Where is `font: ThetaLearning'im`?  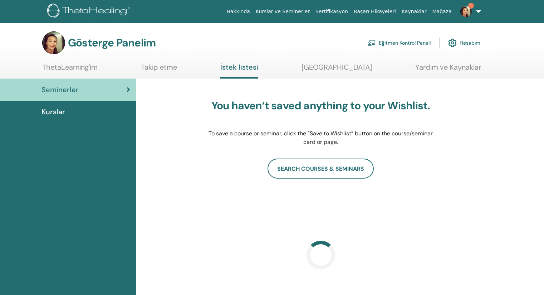 font: ThetaLearning'im is located at coordinates (70, 67).